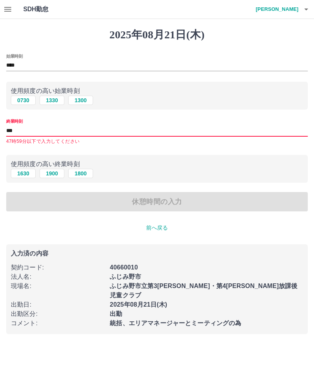 The image size is (314, 374). I want to click on p: 前へ戻る, so click(157, 228).